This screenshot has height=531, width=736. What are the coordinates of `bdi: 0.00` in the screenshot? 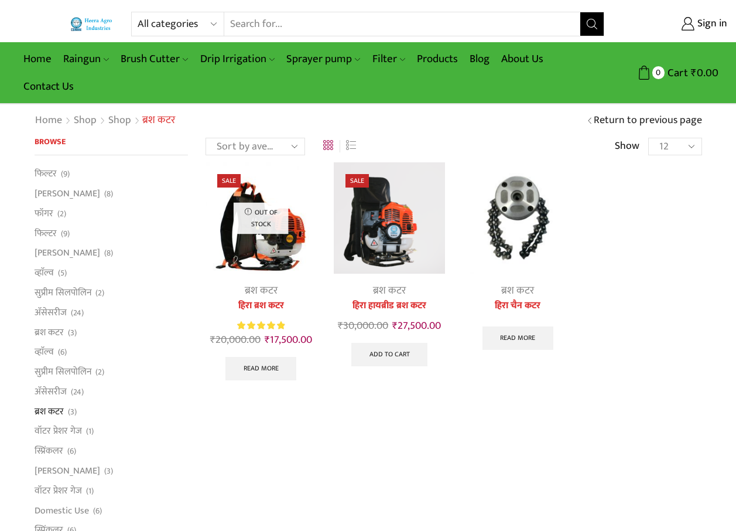 It's located at (705, 73).